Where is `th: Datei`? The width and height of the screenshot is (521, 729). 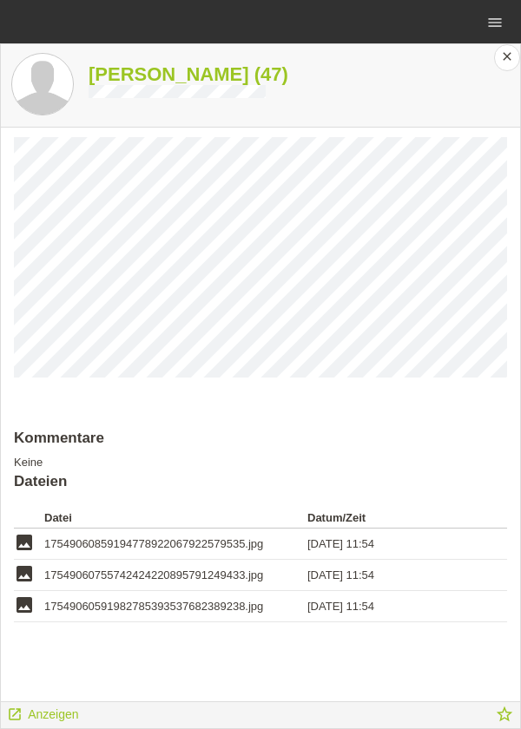
th: Datei is located at coordinates (175, 518).